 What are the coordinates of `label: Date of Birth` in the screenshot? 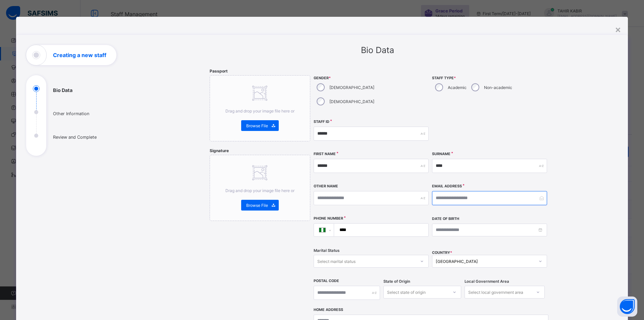 It's located at (446, 219).